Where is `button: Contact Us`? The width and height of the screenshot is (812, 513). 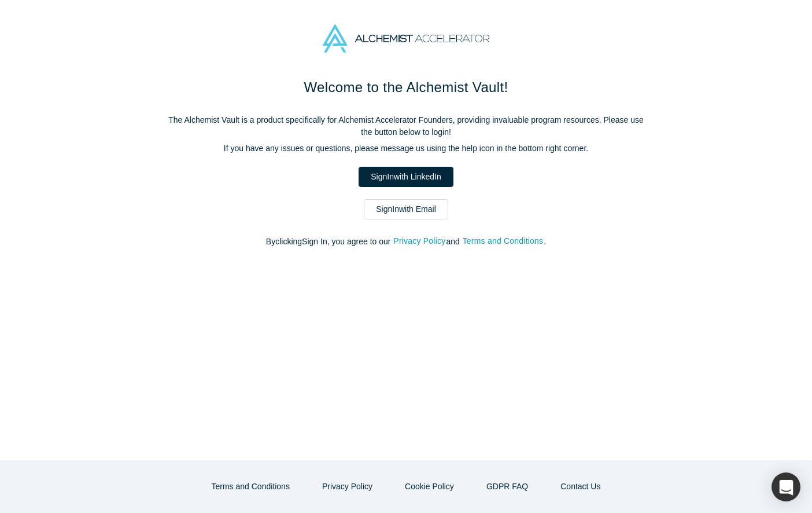 button: Contact Us is located at coordinates (580, 486).